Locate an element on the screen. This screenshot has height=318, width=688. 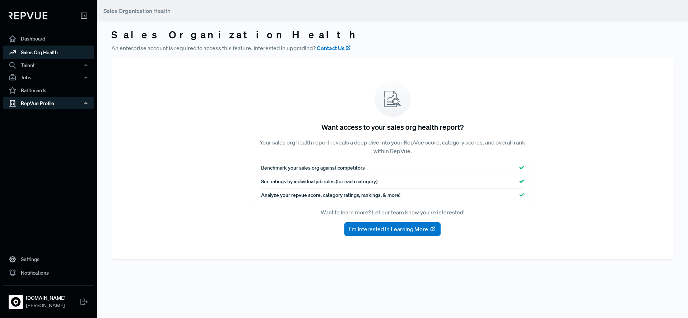
p: Want to learn more? Let our team know you're interested! is located at coordinates (392, 213).